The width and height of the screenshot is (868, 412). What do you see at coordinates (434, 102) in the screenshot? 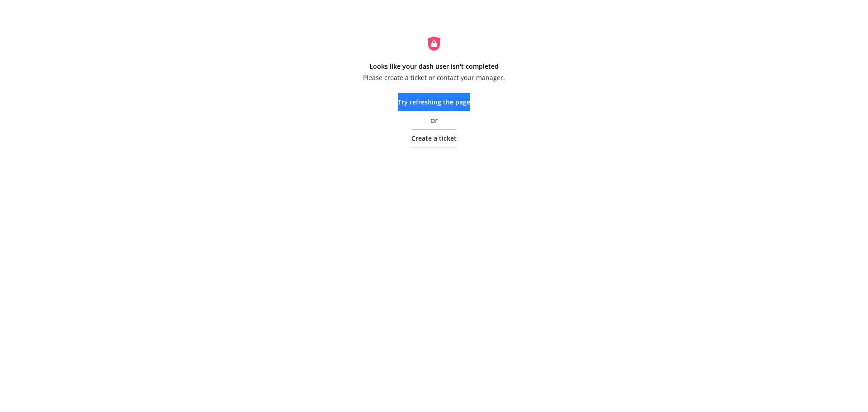
I see `button: Try refreshing the page` at bounding box center [434, 102].